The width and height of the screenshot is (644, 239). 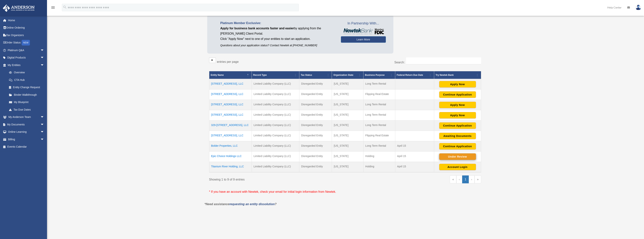 I want to click on label: Search:, so click(x=399, y=62).